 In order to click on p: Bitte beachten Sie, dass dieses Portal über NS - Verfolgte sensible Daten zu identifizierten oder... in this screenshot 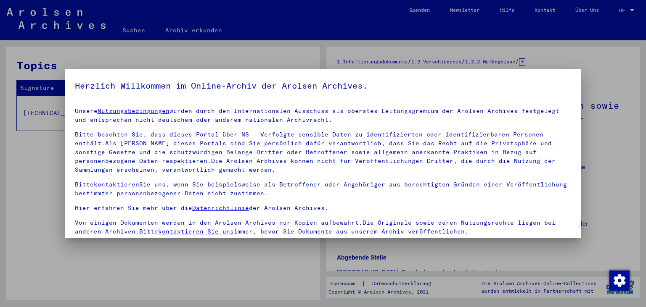, I will do `click(323, 152)`.